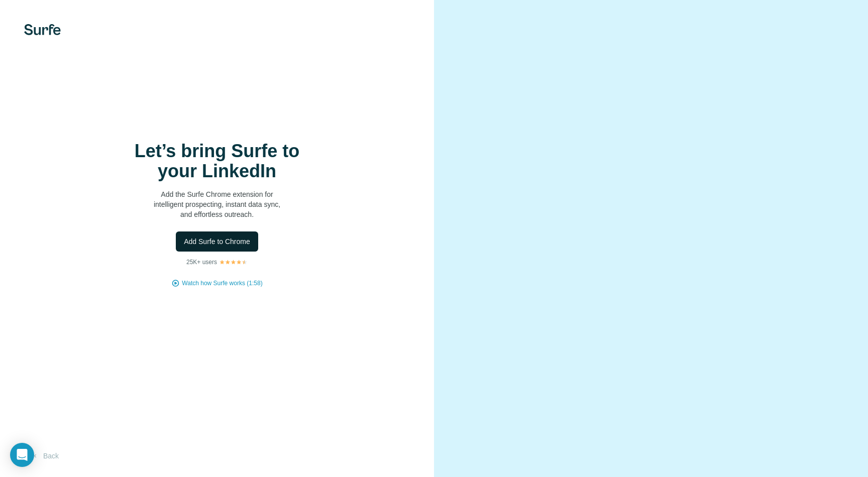 This screenshot has height=477, width=868. I want to click on img: Surfe's logo, so click(42, 30).